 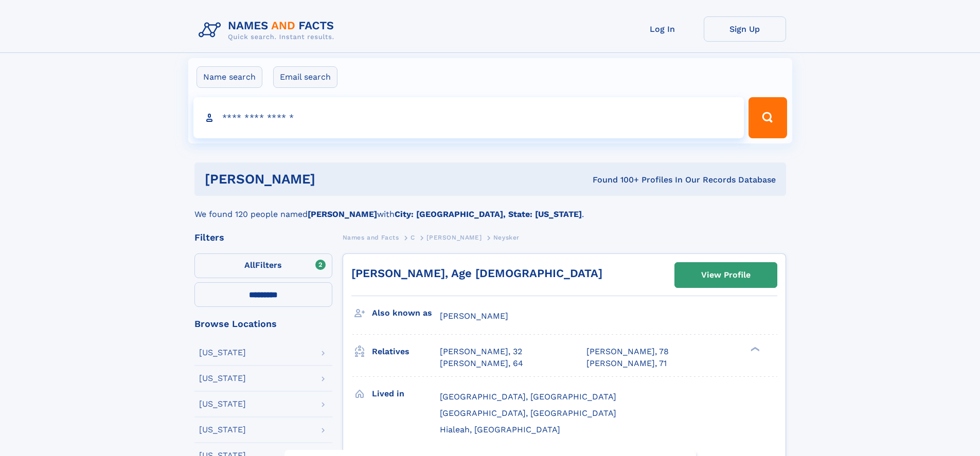 I want to click on div: Filters, so click(x=263, y=238).